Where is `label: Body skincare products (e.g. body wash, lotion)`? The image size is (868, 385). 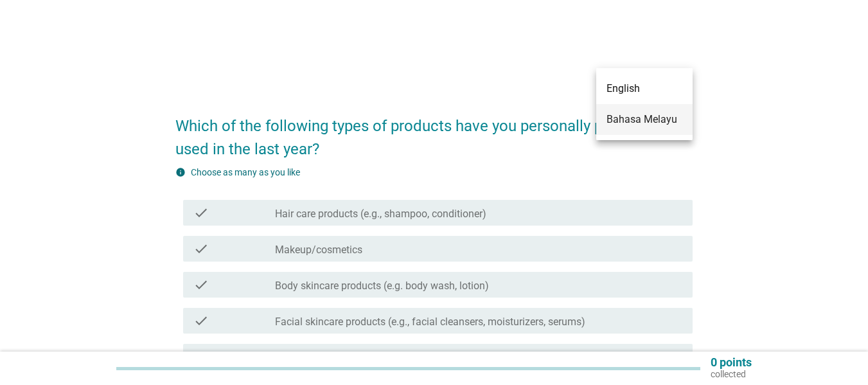
label: Body skincare products (e.g. body wash, lotion) is located at coordinates (382, 286).